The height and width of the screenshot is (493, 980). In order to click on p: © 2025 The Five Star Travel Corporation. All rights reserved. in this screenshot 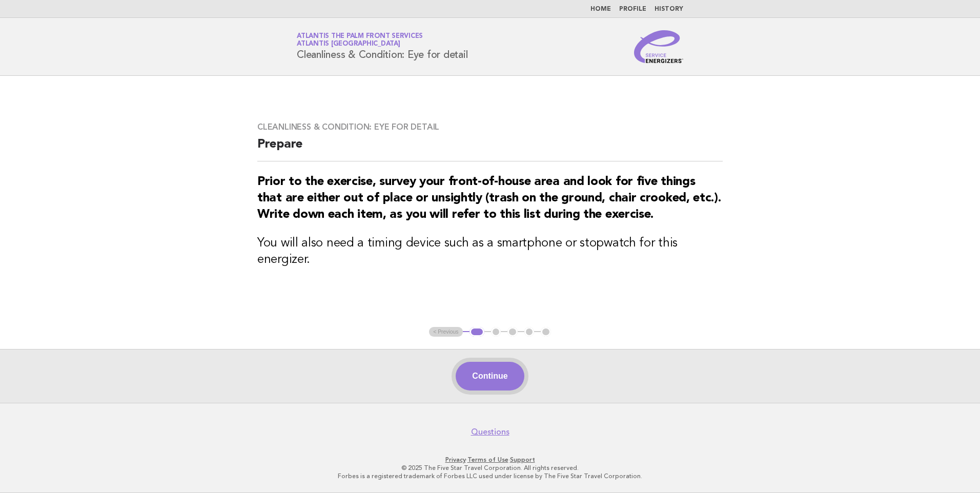, I will do `click(490, 468)`.